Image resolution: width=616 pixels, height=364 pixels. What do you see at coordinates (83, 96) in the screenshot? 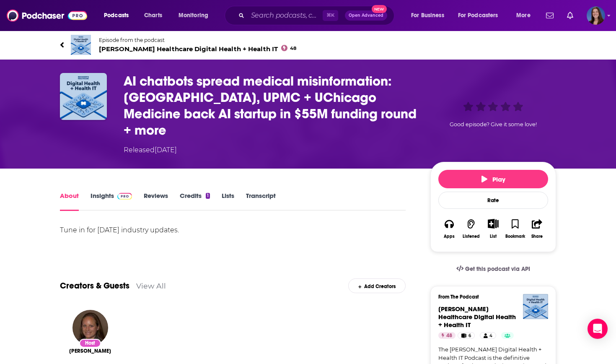
I see `a: AI chatbots spread medical misinformation: Mount Sinai, UPMC + UChicago Medicine back AI startup ...` at bounding box center [83, 96].